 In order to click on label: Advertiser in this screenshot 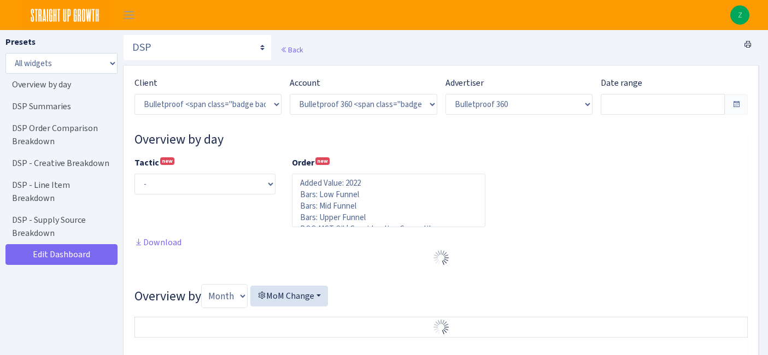, I will do `click(464, 83)`.